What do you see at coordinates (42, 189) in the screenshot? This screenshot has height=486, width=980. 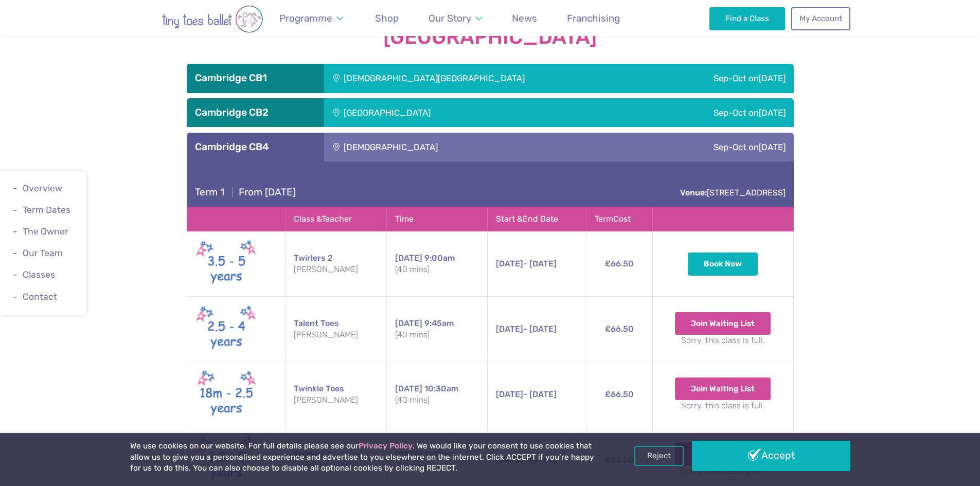 I see `a: Overview` at bounding box center [42, 189].